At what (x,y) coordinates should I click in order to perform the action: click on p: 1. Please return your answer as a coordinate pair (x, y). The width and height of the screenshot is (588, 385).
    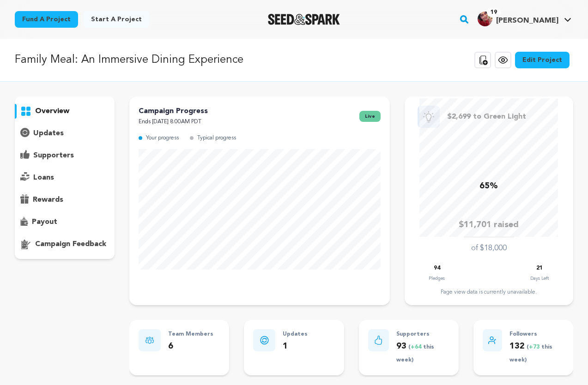
    Looking at the image, I should click on (295, 346).